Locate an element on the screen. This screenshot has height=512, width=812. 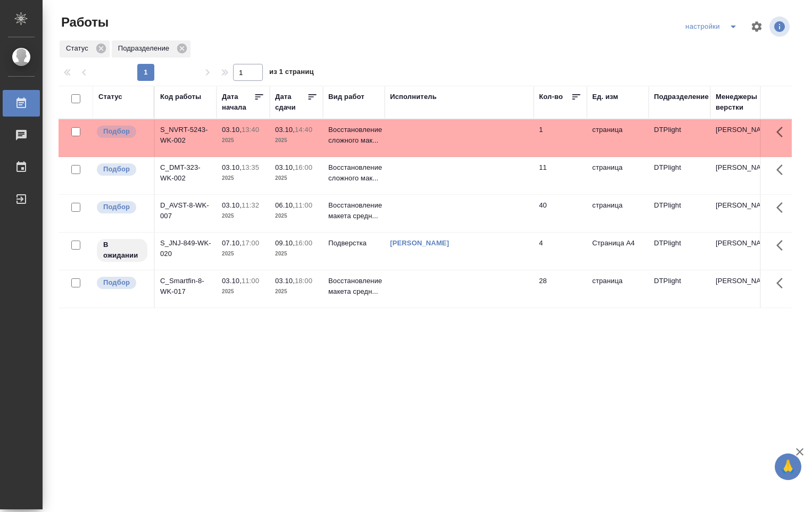
p: 07.10, is located at coordinates (231, 242).